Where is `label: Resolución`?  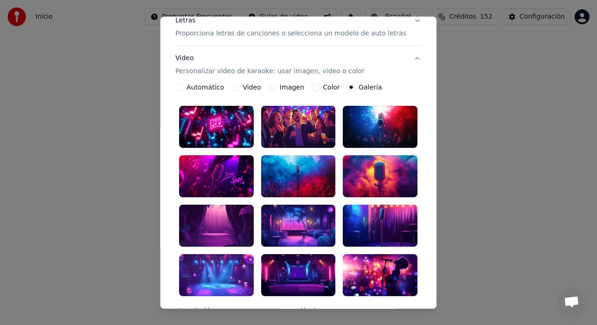
label: Resolución is located at coordinates (237, 311).